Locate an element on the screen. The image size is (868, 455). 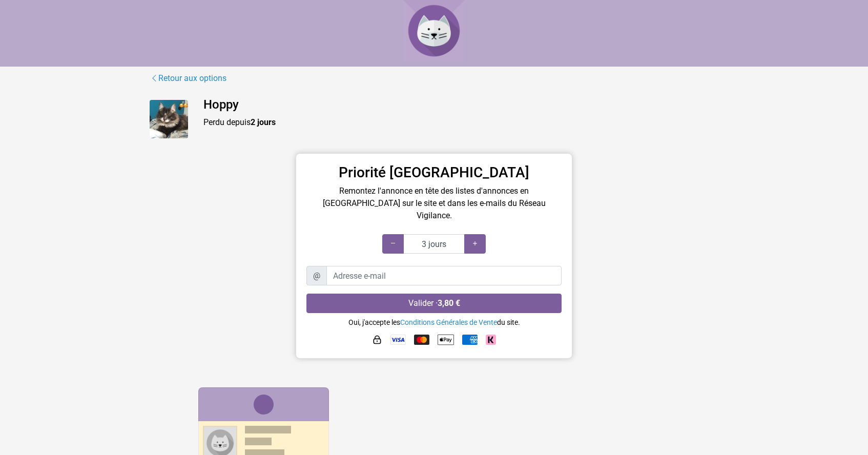
h4: Hoppy is located at coordinates (460, 105).